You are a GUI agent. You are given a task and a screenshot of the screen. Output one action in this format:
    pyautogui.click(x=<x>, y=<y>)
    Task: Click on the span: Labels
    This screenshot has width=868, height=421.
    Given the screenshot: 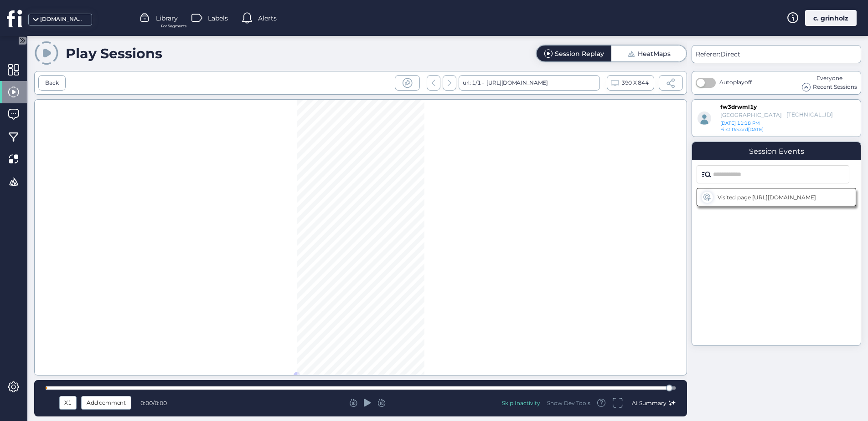 What is the action you would take?
    pyautogui.click(x=218, y=18)
    